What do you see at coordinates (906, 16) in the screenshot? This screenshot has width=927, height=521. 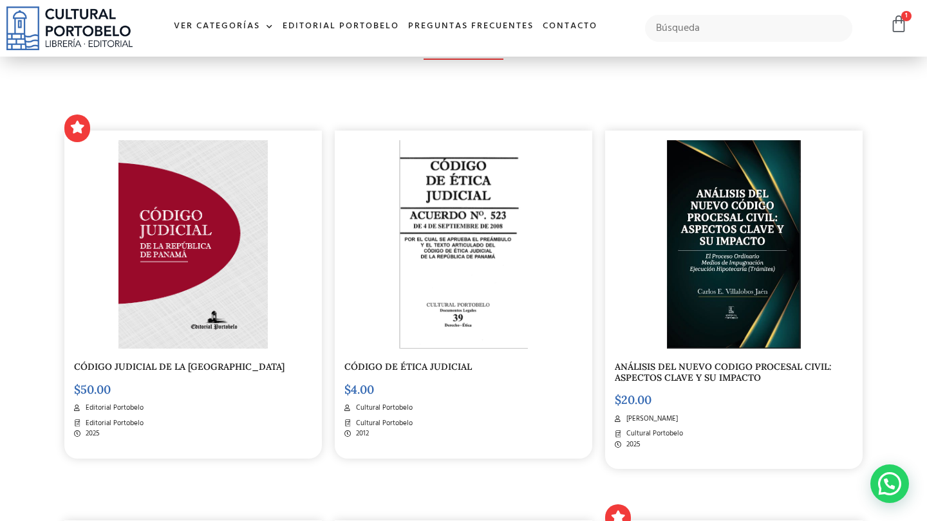 I see `span: 1` at bounding box center [906, 16].